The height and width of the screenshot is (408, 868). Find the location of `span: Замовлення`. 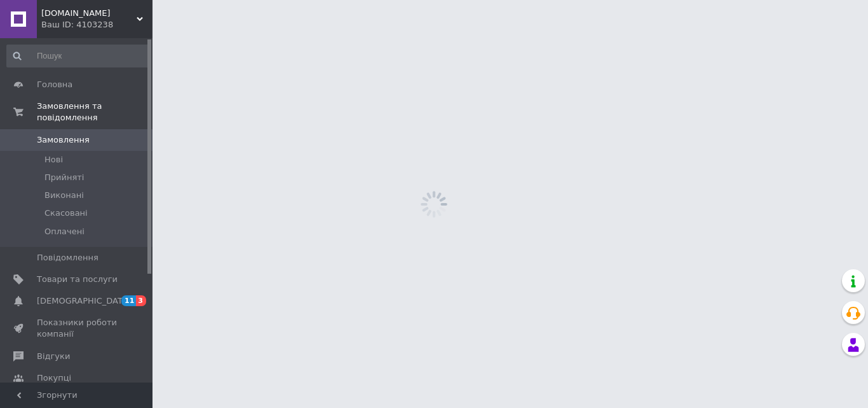

span: Замовлення is located at coordinates (63, 140).